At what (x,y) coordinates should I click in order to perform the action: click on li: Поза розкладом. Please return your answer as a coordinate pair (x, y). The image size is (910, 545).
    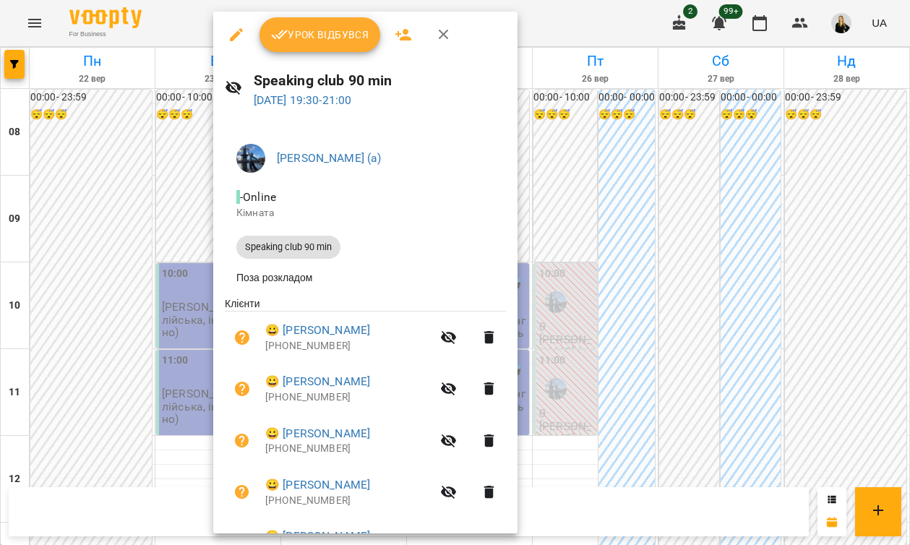
    Looking at the image, I should click on (365, 278).